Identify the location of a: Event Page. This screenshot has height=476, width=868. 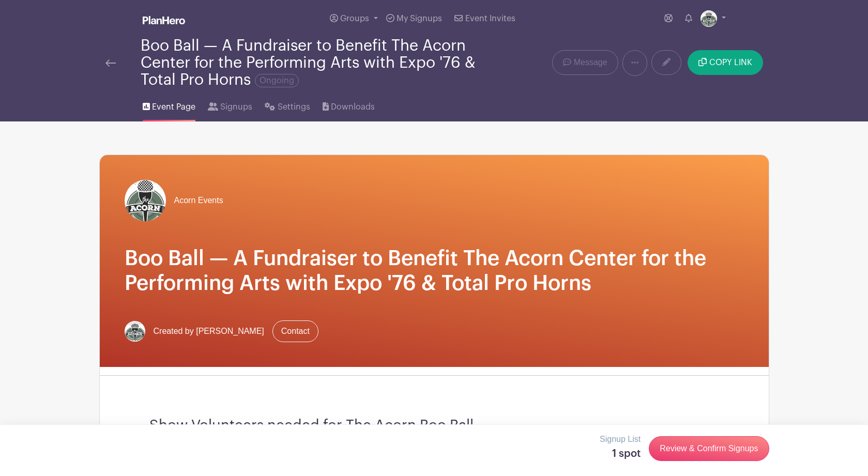
(169, 105).